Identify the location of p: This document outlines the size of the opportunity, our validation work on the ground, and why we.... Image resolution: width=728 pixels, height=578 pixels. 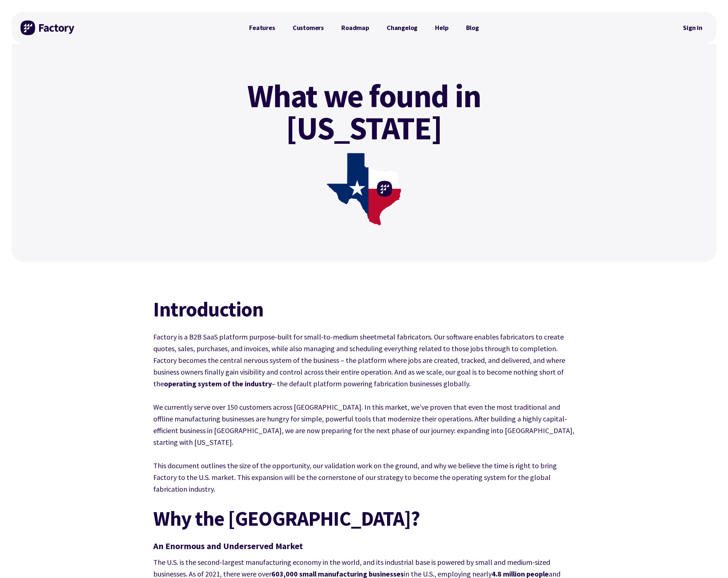
(364, 478).